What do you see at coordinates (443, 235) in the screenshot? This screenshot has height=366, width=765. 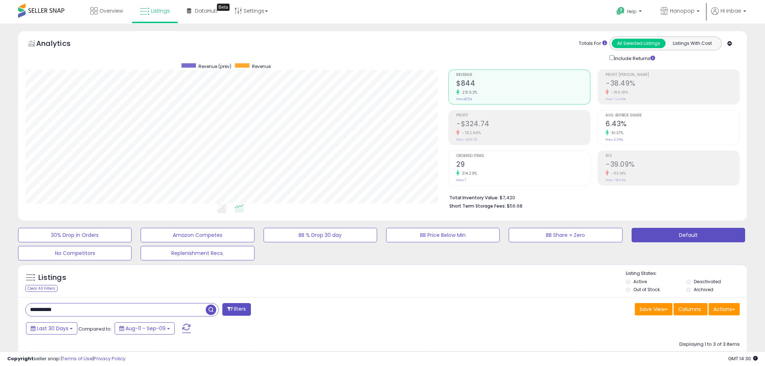 I see `button: BB Price Below Min` at bounding box center [443, 235].